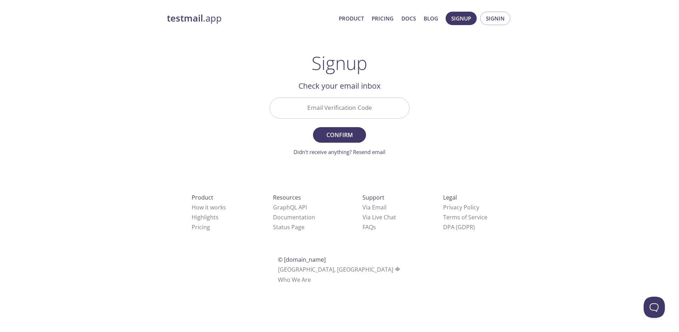 This screenshot has height=332, width=679. I want to click on a: Status Page, so click(289, 227).